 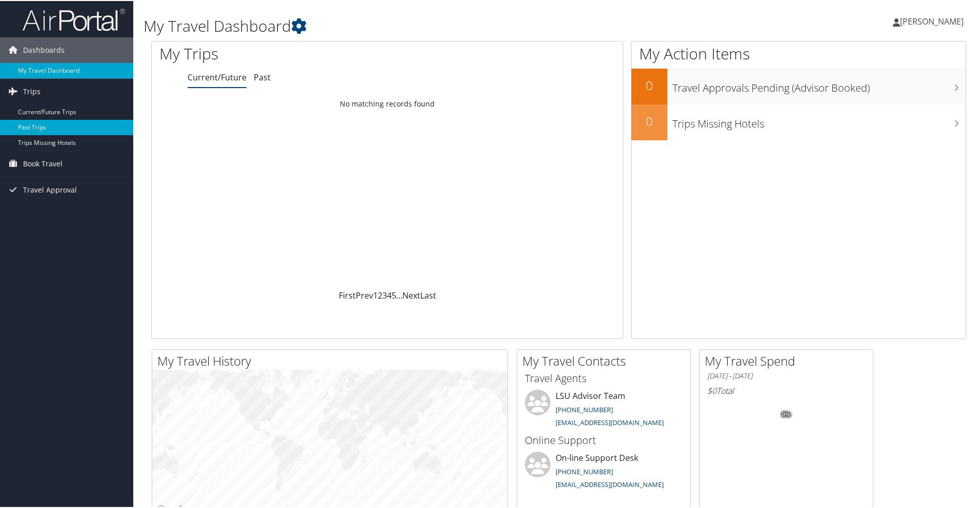 What do you see at coordinates (387, 103) in the screenshot?
I see `td: No matching records found` at bounding box center [387, 103].